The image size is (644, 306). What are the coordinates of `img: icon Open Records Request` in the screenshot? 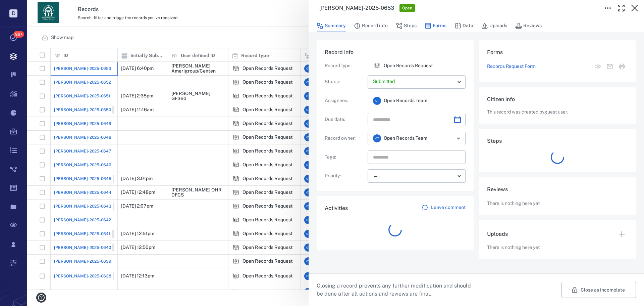 It's located at (377, 66).